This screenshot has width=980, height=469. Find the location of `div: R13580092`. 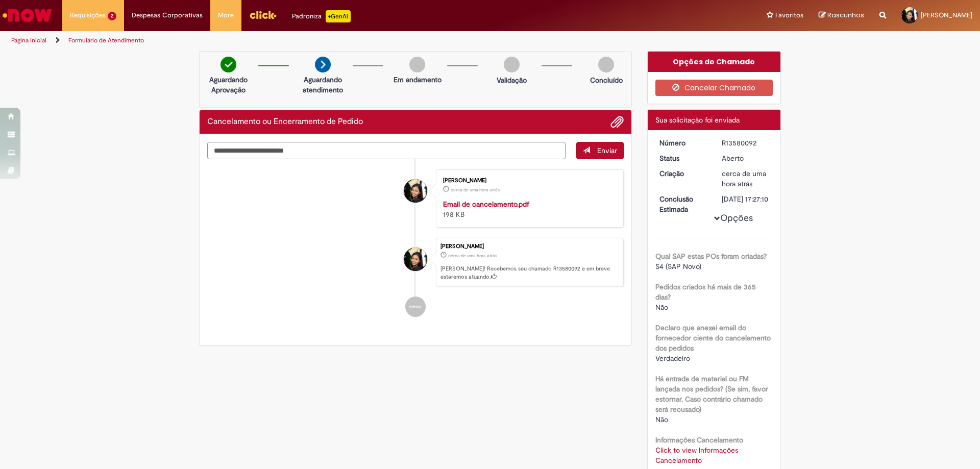

div: R13580092 is located at coordinates (744, 142).